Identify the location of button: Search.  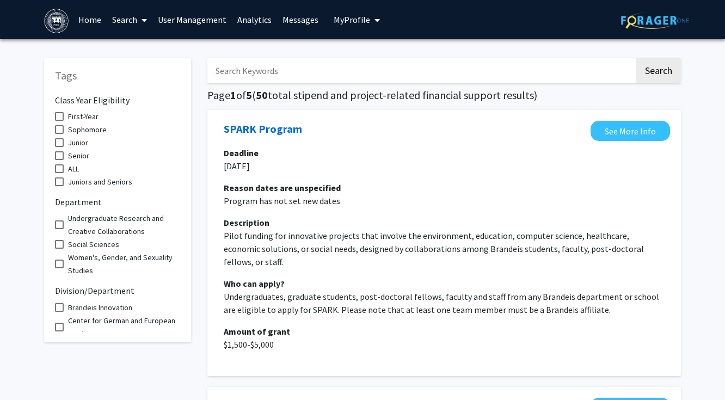
(659, 71).